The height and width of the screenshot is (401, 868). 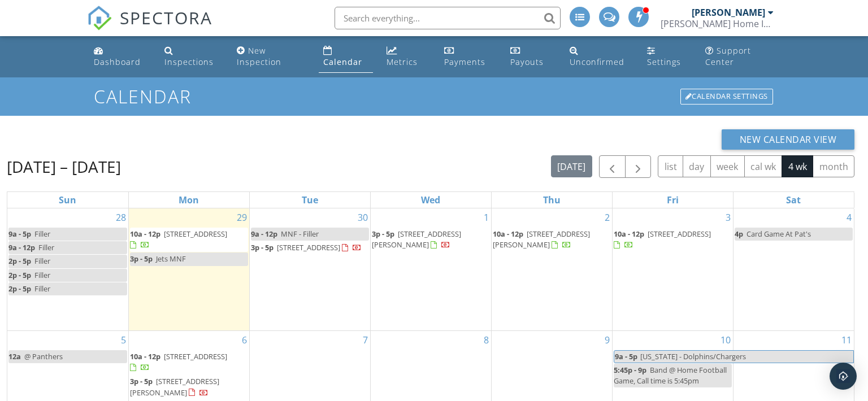 What do you see at coordinates (150, 27) in the screenshot?
I see `a: SPECTORA` at bounding box center [150, 27].